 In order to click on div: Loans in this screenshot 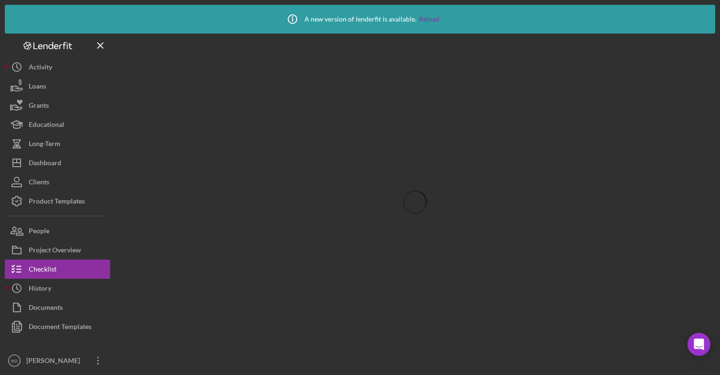, I will do `click(37, 87)`.